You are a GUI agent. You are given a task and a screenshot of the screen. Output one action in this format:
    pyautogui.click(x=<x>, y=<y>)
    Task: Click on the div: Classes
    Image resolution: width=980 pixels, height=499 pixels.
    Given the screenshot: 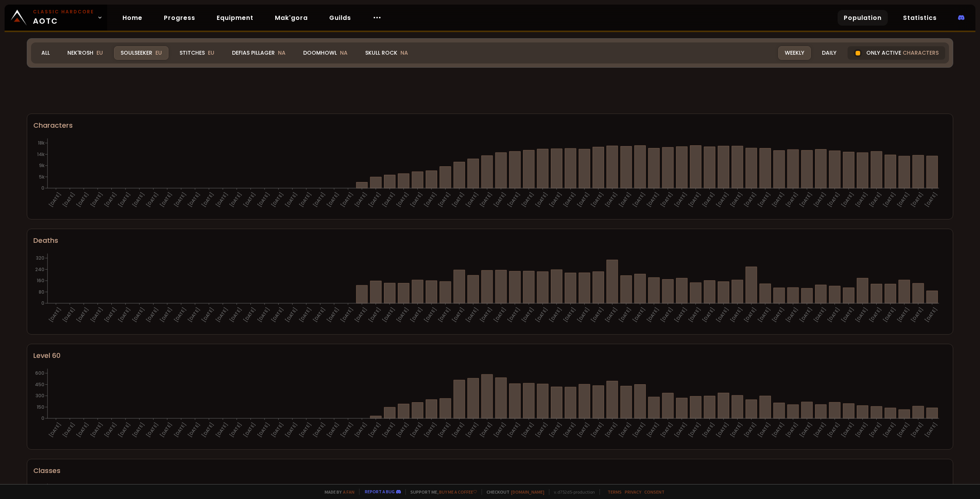 What is the action you would take?
    pyautogui.click(x=490, y=471)
    